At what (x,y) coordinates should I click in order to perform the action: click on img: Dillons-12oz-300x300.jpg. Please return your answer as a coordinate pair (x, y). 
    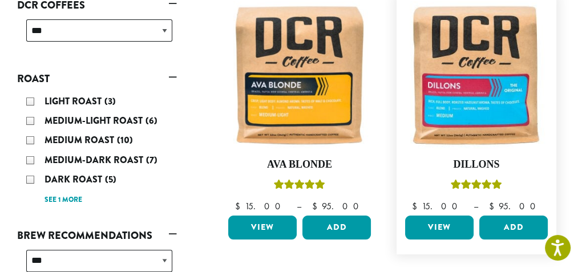
    Looking at the image, I should click on (477, 75).